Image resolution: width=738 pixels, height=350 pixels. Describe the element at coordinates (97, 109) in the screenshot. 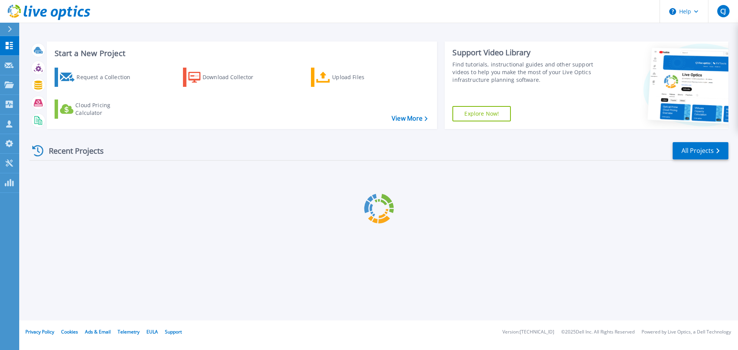

I see `a: Cloud Pricing Calculator` at that location.